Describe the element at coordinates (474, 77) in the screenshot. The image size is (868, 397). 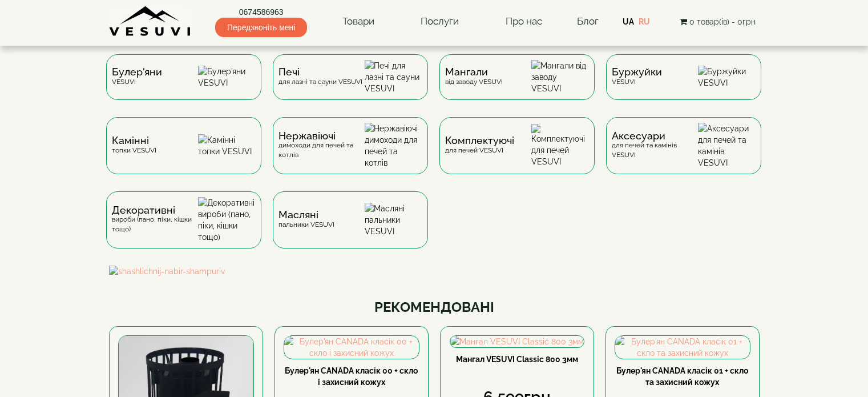
I see `div: від заводу VESUVI` at that location.